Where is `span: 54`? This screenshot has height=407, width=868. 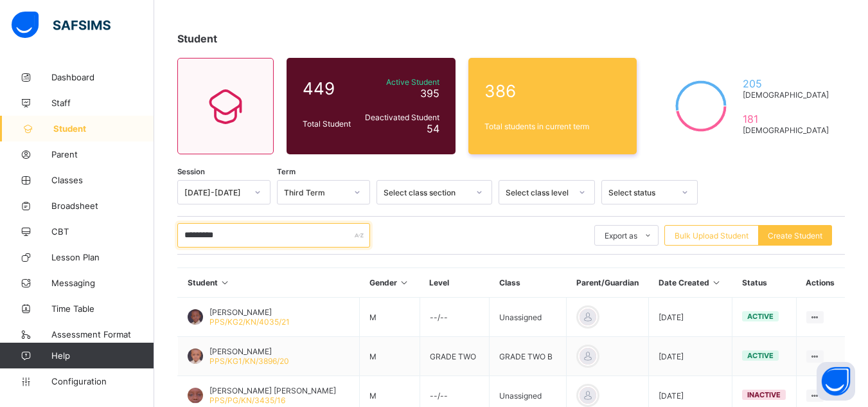
span: 54 is located at coordinates (433, 128).